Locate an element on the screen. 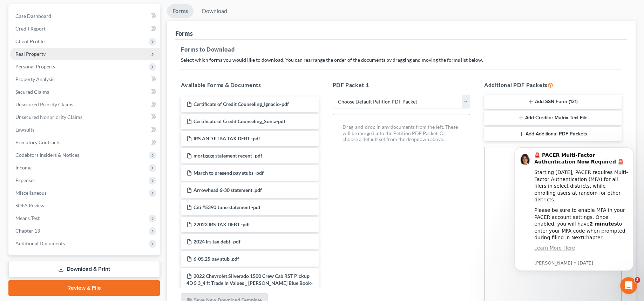  span: Additional Documents is located at coordinates (40, 243).